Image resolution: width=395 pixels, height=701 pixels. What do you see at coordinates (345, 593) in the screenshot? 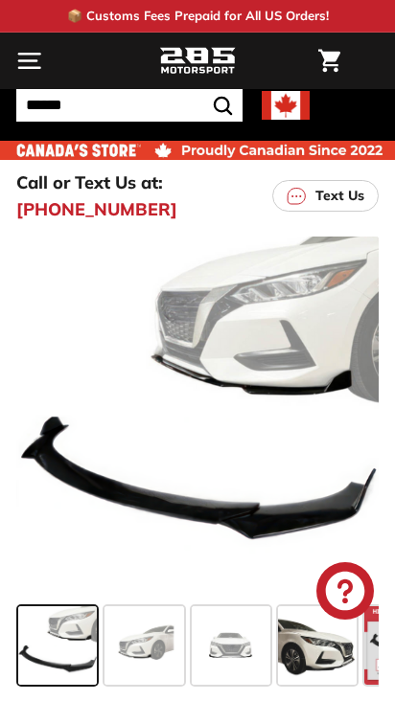
I see `inbox-online-store-chat: Shopify online store chat` at bounding box center [345, 593].